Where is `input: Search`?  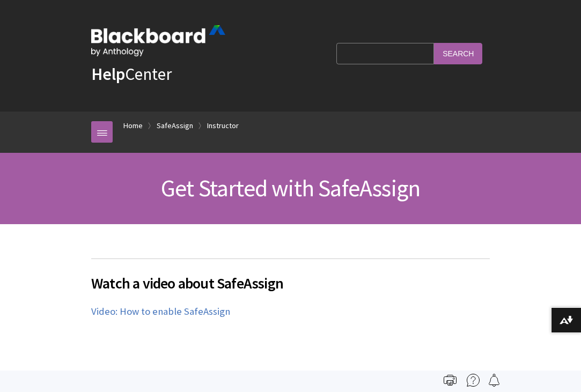 input: Search is located at coordinates (458, 53).